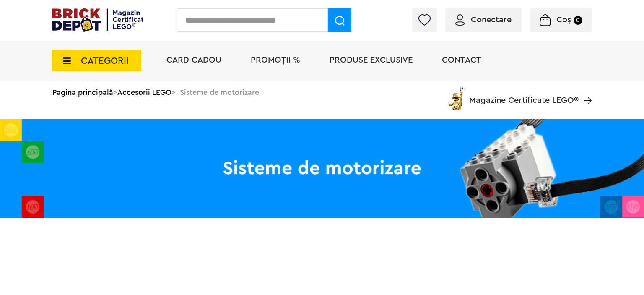 The width and height of the screenshot is (644, 295). I want to click on a: Card Cadou, so click(193, 60).